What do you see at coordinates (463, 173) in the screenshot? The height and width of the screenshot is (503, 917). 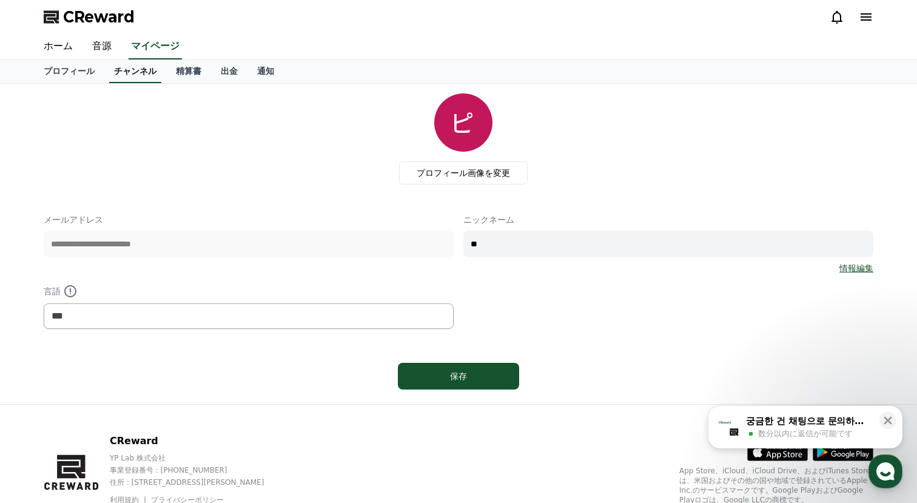 I see `label: プロフィール画像を変更` at bounding box center [463, 173].